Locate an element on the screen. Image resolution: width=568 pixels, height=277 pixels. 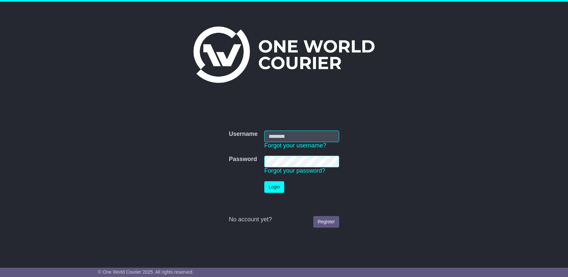
a: Forgot your username? is located at coordinates (295, 145).